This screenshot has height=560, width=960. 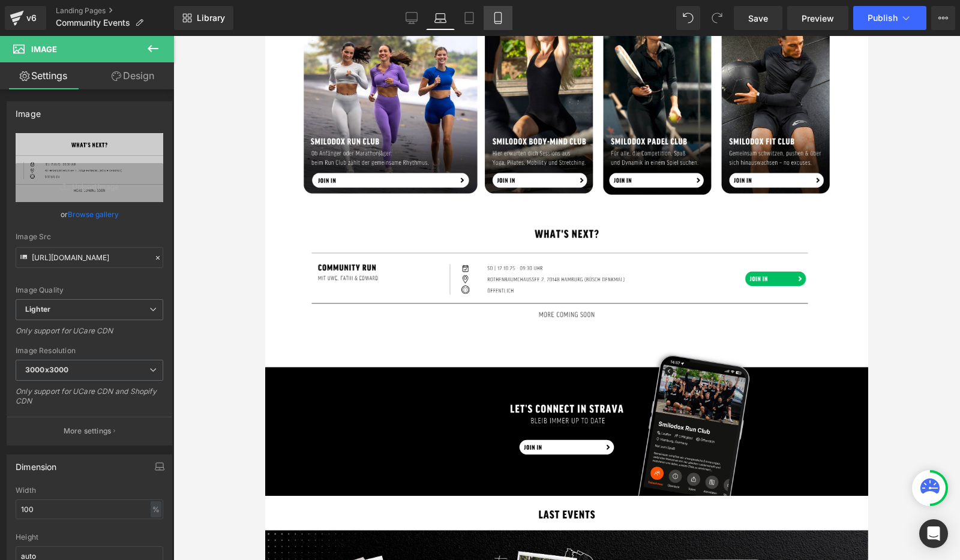 What do you see at coordinates (412, 18) in the screenshot?
I see `a: Desktop` at bounding box center [412, 18].